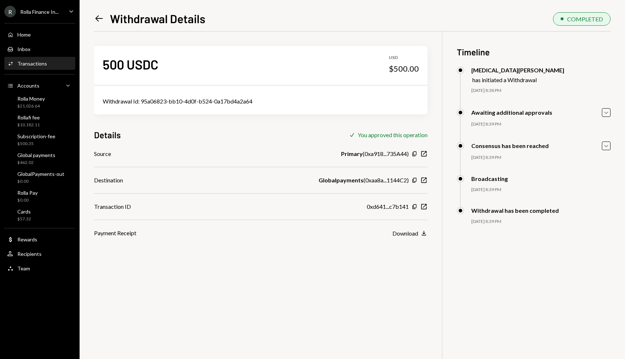 The width and height of the screenshot is (625, 359). I want to click on div: Rolla Money, so click(31, 98).